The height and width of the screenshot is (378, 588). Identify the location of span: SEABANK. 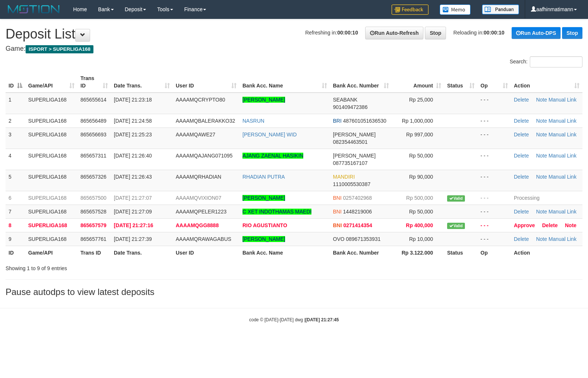
(345, 100).